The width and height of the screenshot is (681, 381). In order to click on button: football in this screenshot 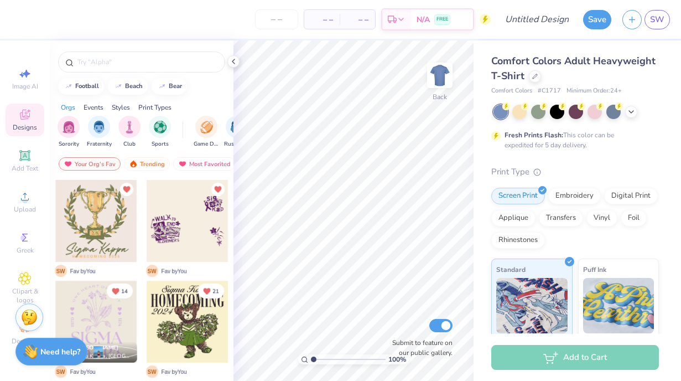, I will do `click(81, 86)`.